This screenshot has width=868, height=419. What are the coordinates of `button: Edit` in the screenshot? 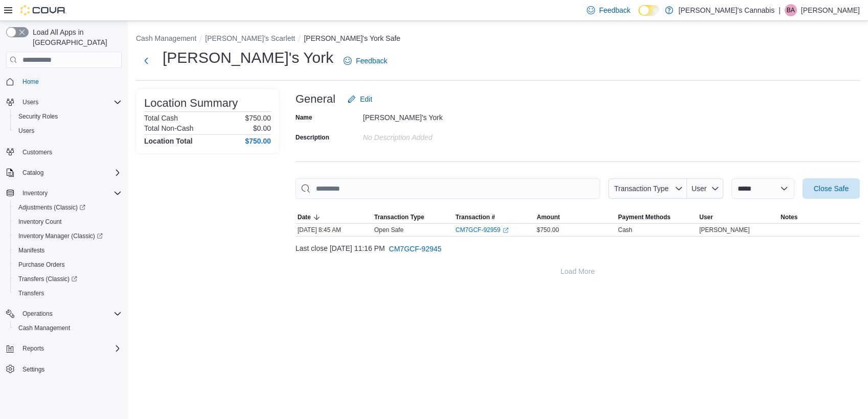 It's located at (360, 99).